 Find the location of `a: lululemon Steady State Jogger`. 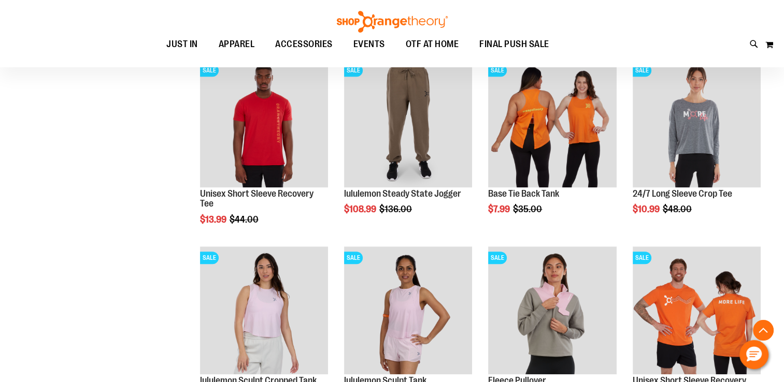

a: lululemon Steady State Jogger is located at coordinates (403, 194).